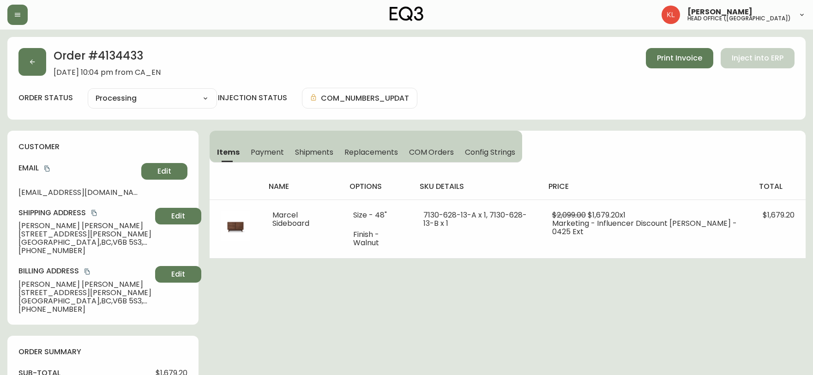 This screenshot has width=813, height=375. What do you see at coordinates (78, 168) in the screenshot?
I see `h4: Email` at bounding box center [78, 168].